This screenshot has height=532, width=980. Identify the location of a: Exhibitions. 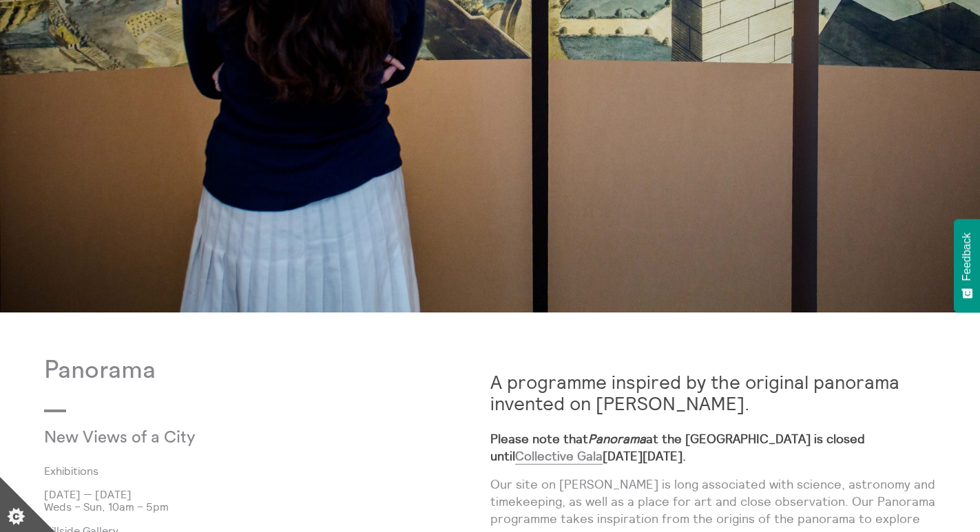
(256, 471).